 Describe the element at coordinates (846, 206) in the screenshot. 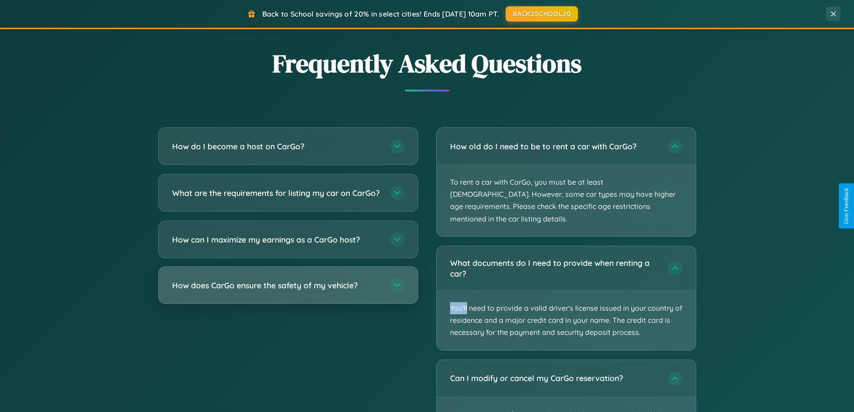

I see `div: Give Feedback` at that location.